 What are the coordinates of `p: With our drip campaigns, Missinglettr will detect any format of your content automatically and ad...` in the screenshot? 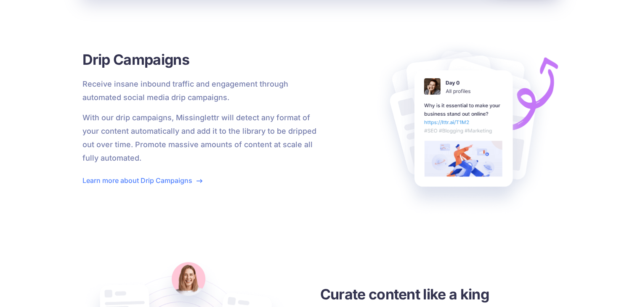 It's located at (201, 138).